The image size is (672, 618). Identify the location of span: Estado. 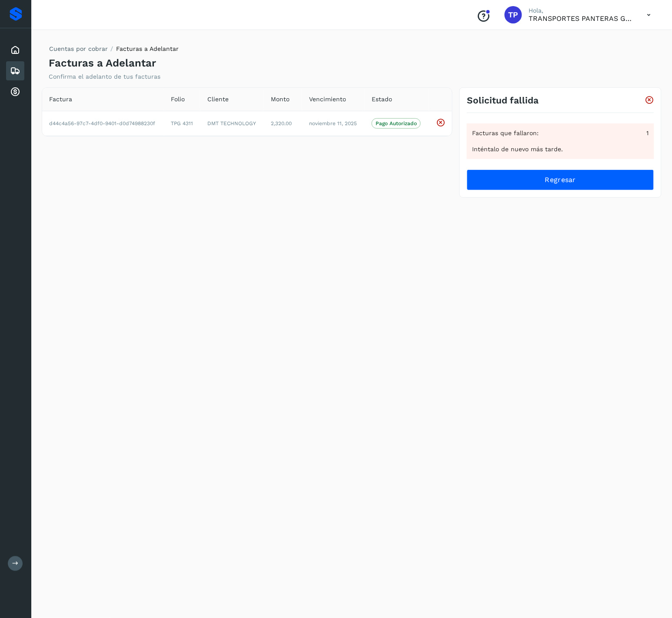
(381, 99).